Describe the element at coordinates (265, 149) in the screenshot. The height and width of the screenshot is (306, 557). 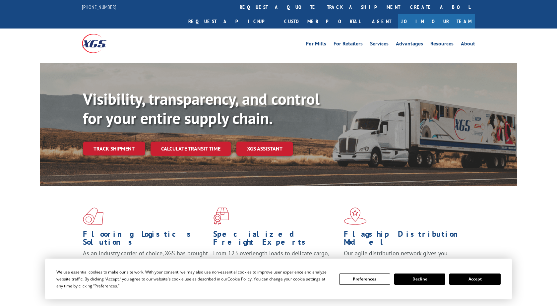
I see `a: XGS ASSISTANT` at that location.